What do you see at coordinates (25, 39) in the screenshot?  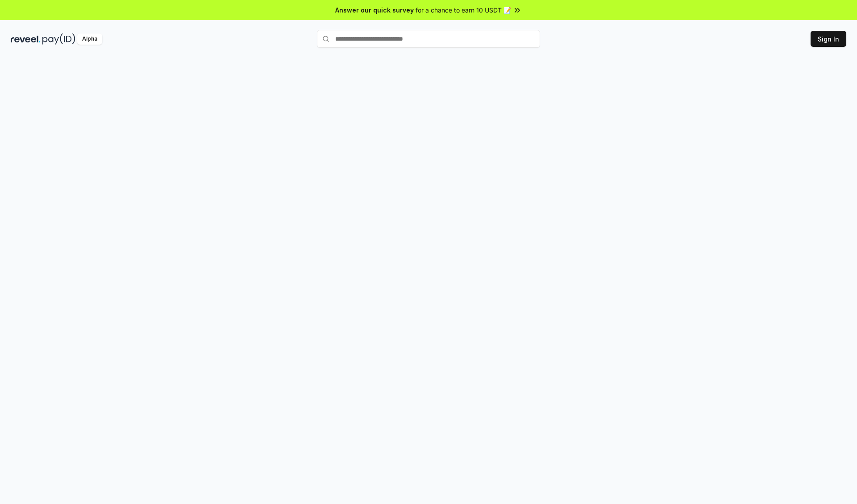 I see `img: reveel_dark` at bounding box center [25, 39].